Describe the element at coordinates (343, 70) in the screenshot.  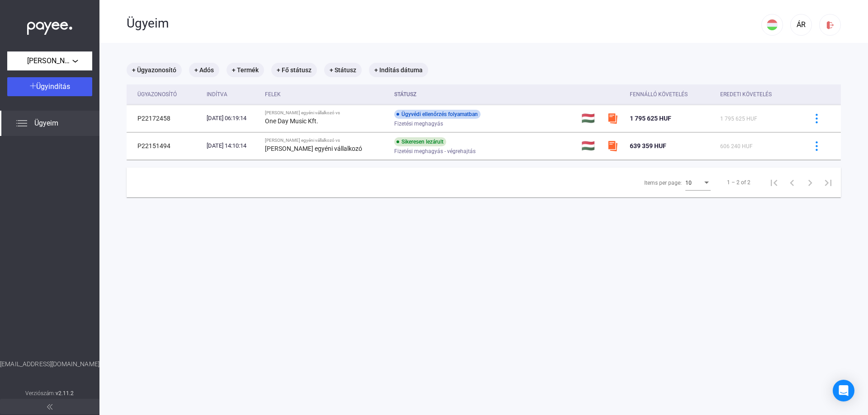
I see `mat-chip: + Státusz` at that location.